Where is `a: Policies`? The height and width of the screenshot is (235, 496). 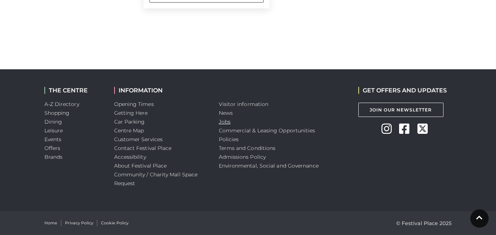
a: Policies is located at coordinates (229, 140).